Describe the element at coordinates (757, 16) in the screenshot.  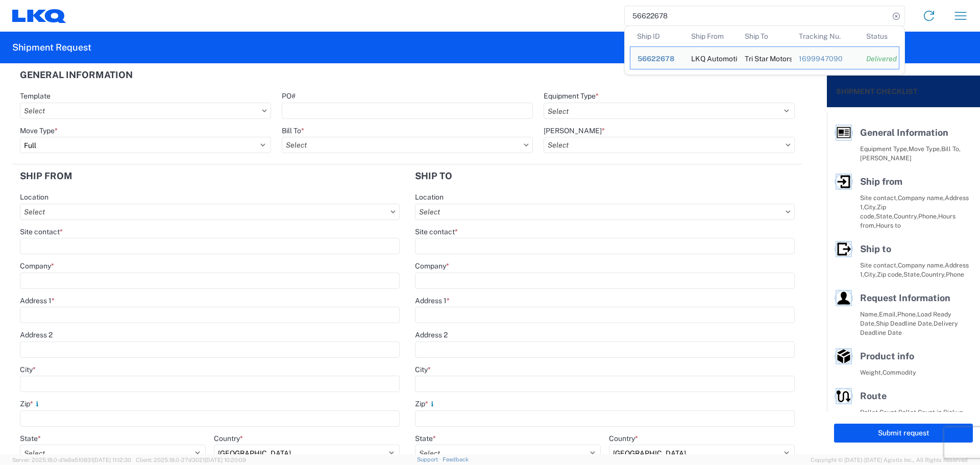
I see `input: Shipment, tracking or reference number` at that location.